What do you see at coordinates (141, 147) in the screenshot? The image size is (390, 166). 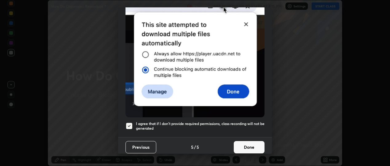 I see `button: Previous` at bounding box center [141, 147].